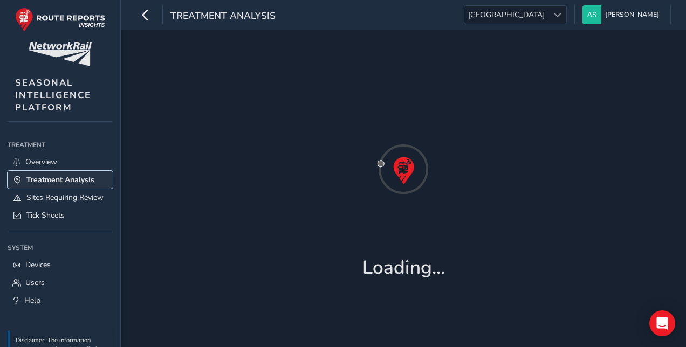 Image resolution: width=686 pixels, height=347 pixels. What do you see at coordinates (45, 215) in the screenshot?
I see `span: Tick Sheets` at bounding box center [45, 215].